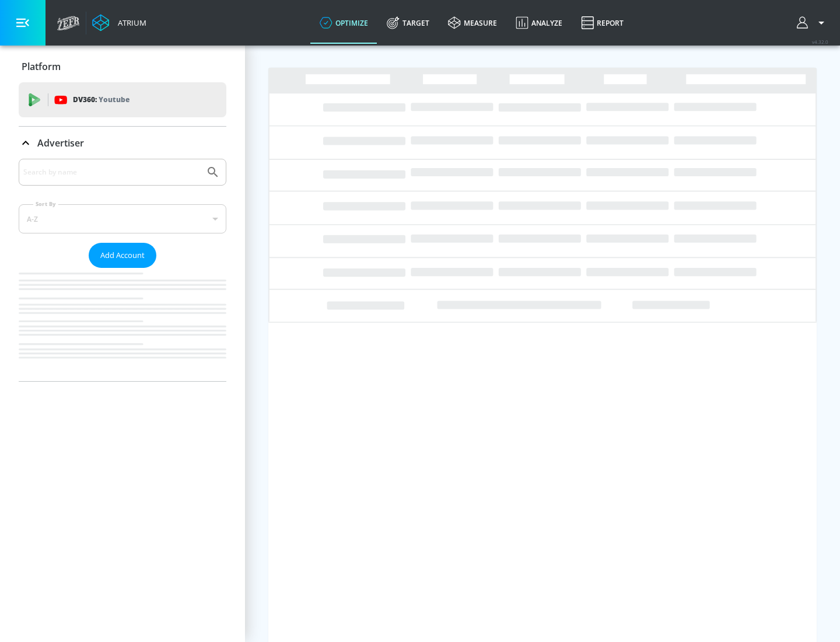 The width and height of the screenshot is (840, 642). Describe the element at coordinates (119, 23) in the screenshot. I see `a: Atrium` at that location.